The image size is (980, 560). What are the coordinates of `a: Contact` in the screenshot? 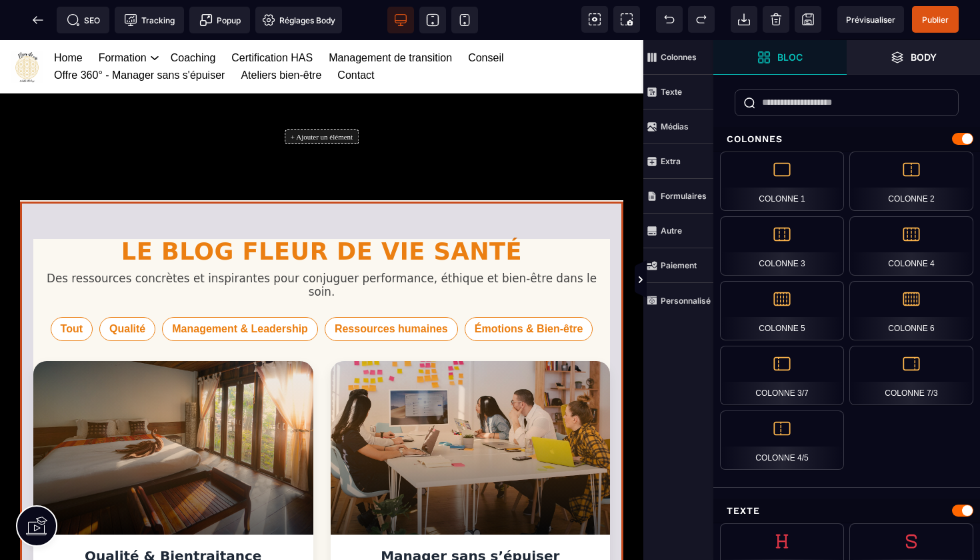 It's located at (355, 35).